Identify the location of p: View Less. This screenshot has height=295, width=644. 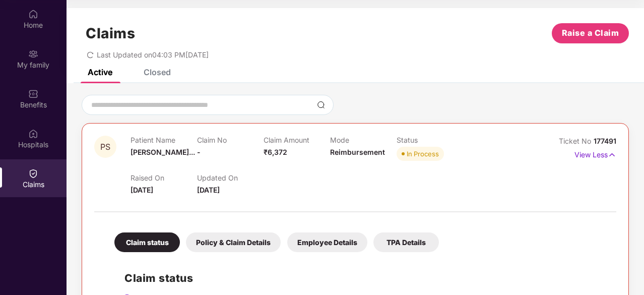
(595, 153).